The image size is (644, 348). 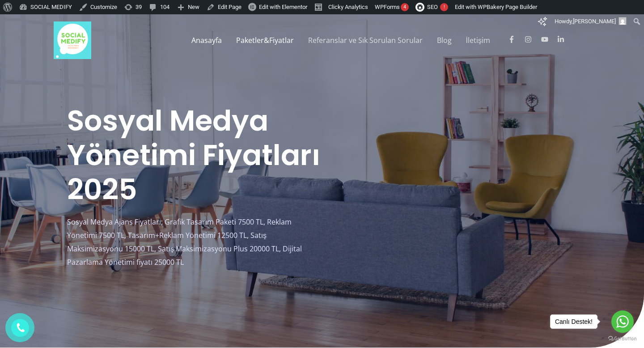 I want to click on div: 4, so click(x=405, y=7).